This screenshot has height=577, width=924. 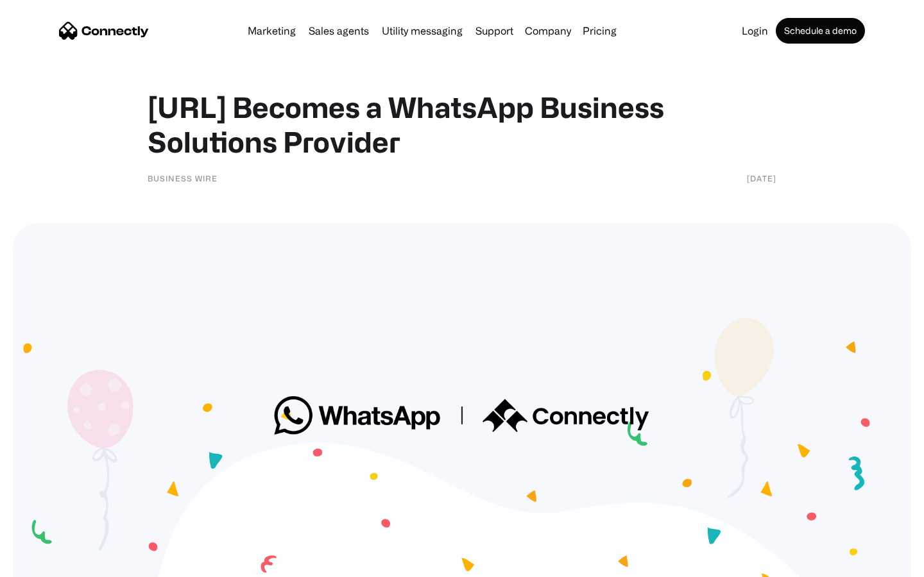 What do you see at coordinates (272, 31) in the screenshot?
I see `a: Marketing` at bounding box center [272, 31].